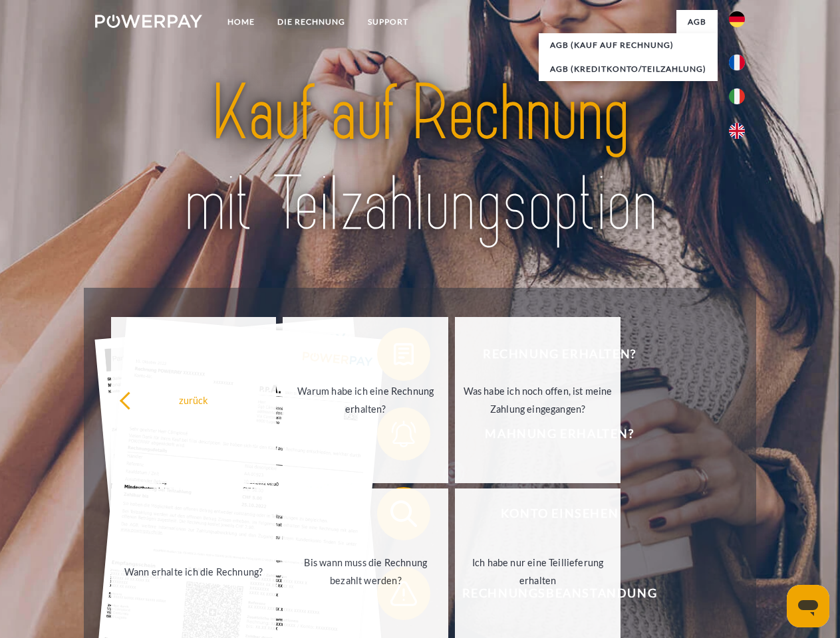 Image resolution: width=840 pixels, height=638 pixels. Describe the element at coordinates (537, 401) in the screenshot. I see `a: Was habe ich noch offen, ist meine Zahlung eingegangen?` at that location.